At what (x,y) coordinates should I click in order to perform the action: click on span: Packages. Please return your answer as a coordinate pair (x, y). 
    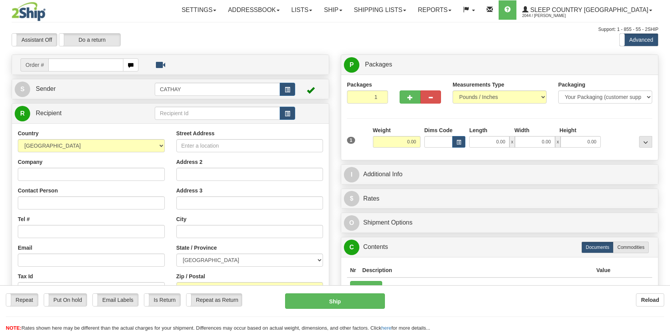
    Looking at the image, I should click on (378, 64).